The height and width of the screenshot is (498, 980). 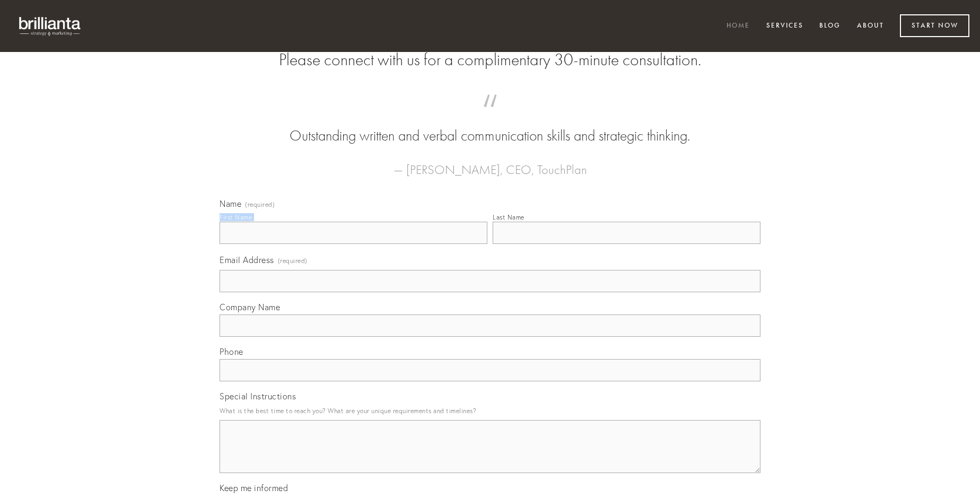 What do you see at coordinates (785, 26) in the screenshot?
I see `a: Services` at bounding box center [785, 26].